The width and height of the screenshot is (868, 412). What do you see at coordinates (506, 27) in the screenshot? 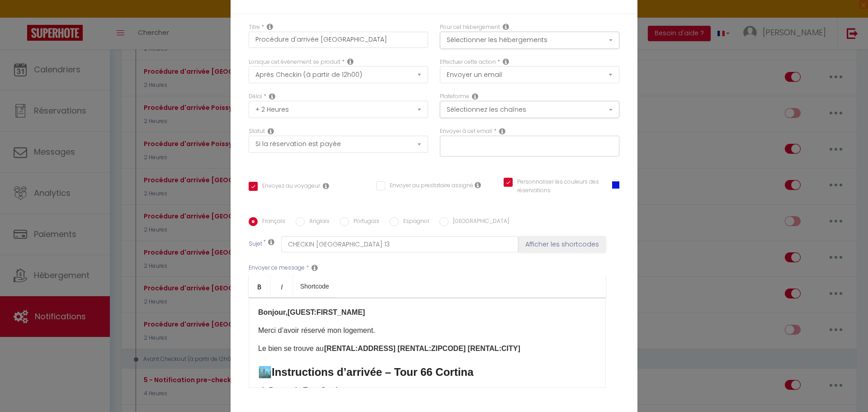
I see `i: This Rental` at bounding box center [506, 27].